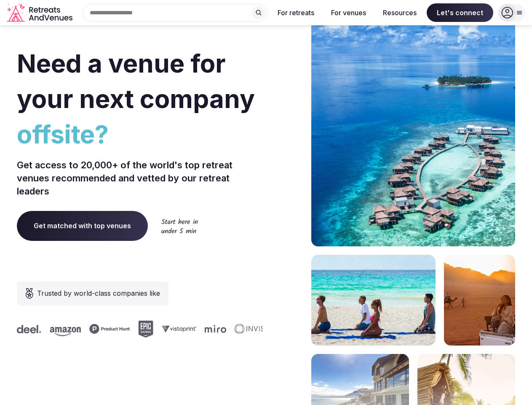  What do you see at coordinates (41, 12) in the screenshot?
I see `svg: Retreats and Venues company logo` at bounding box center [41, 12].